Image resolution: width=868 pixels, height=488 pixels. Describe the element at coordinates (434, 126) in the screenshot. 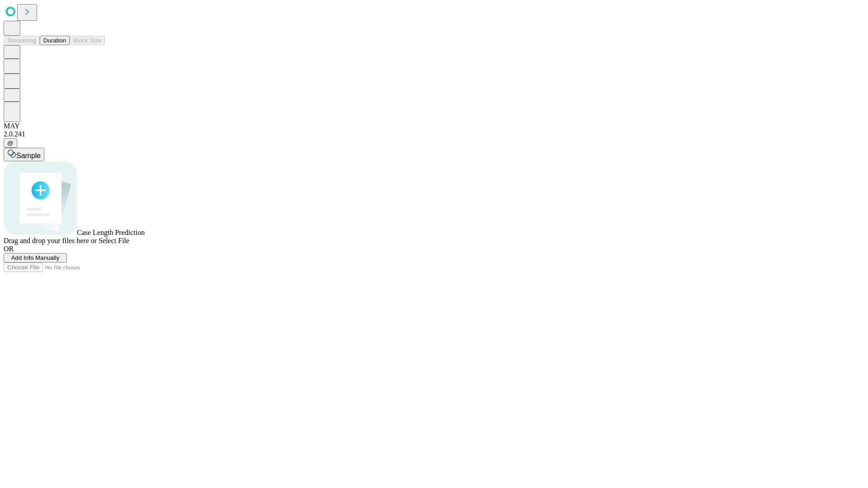

I see `div: MAY` at that location.